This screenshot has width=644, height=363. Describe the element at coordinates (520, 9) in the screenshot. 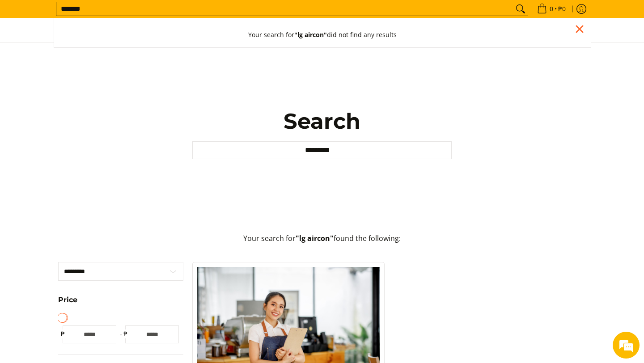

I see `button: Search` at that location.